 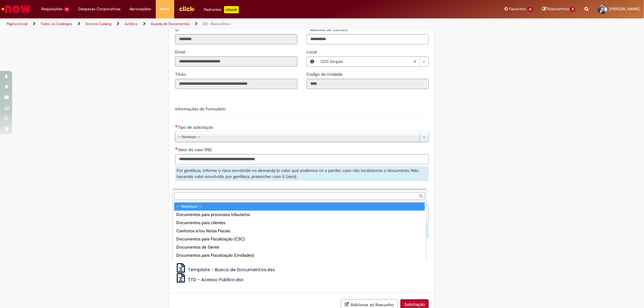 I want to click on div: Documentos de Gente, so click(x=300, y=247).